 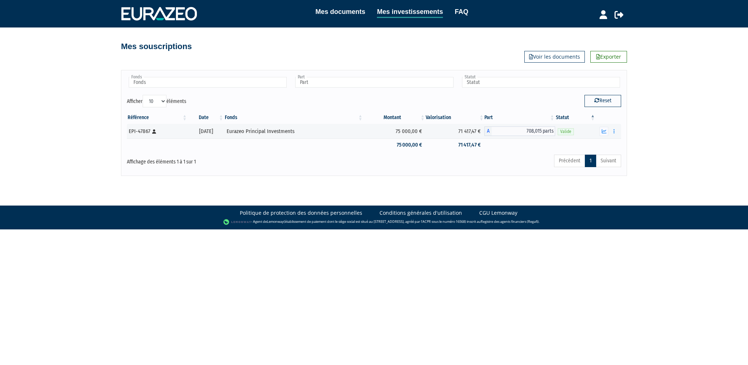 What do you see at coordinates (227, 160) in the screenshot?
I see `div: Affichage des éléments 1 à 1 sur 1` at bounding box center [227, 160].